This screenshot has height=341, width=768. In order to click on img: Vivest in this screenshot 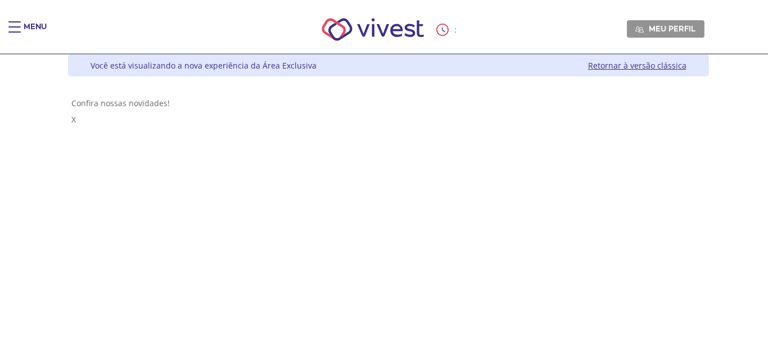, I will do `click(373, 29)`.